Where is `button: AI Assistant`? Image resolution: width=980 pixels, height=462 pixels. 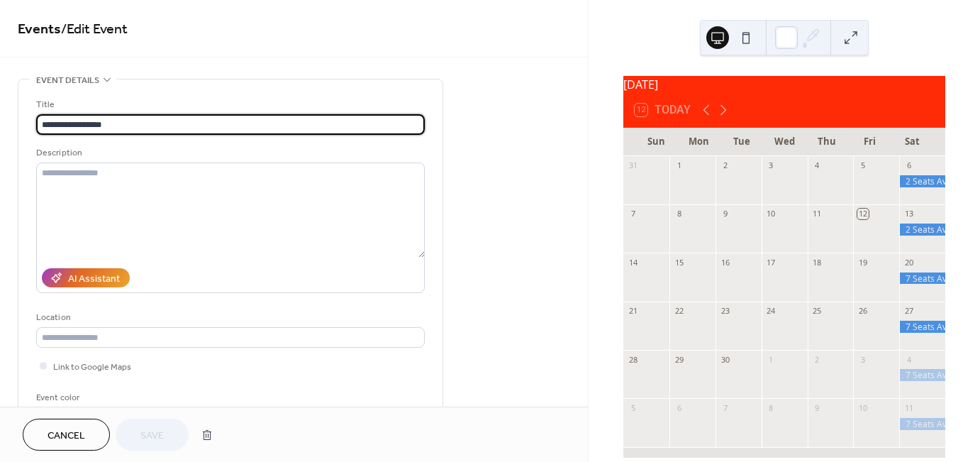 button: AI Assistant is located at coordinates (86, 277).